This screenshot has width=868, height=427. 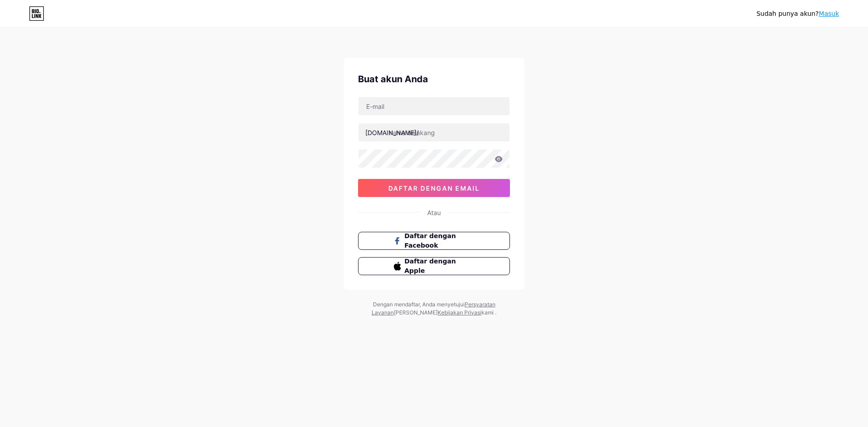 What do you see at coordinates (459, 312) in the screenshot?
I see `a: Kebijakan Privasi` at bounding box center [459, 312].